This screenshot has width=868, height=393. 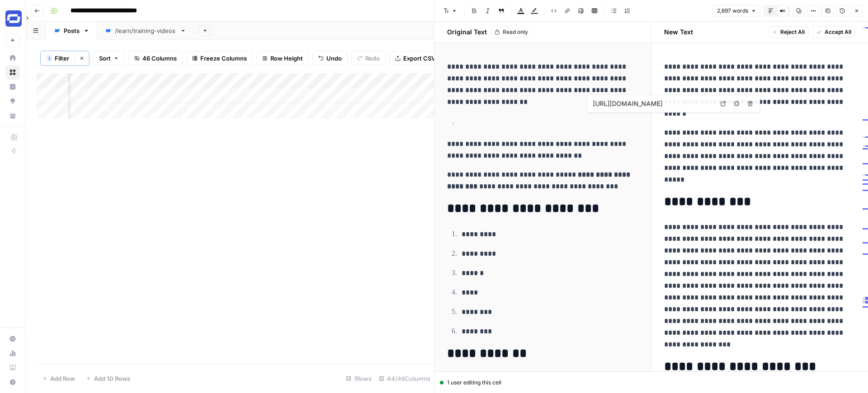 What do you see at coordinates (736, 11) in the screenshot?
I see `button: 2,697 words` at bounding box center [736, 11].